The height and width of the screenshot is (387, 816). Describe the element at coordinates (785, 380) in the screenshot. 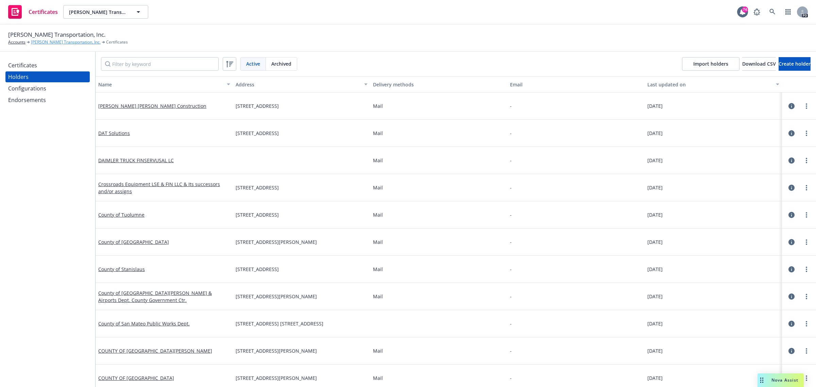

I see `span: Nova Assist` at that location.